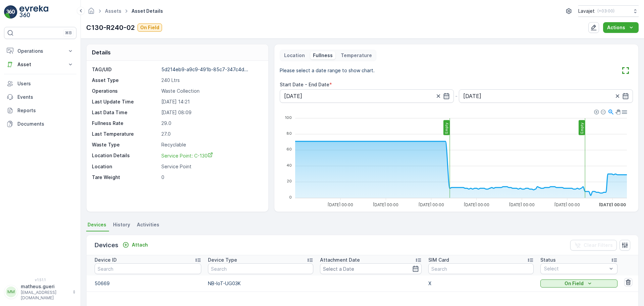 The image size is (644, 306). I want to click on a: Homepage, so click(91, 13).